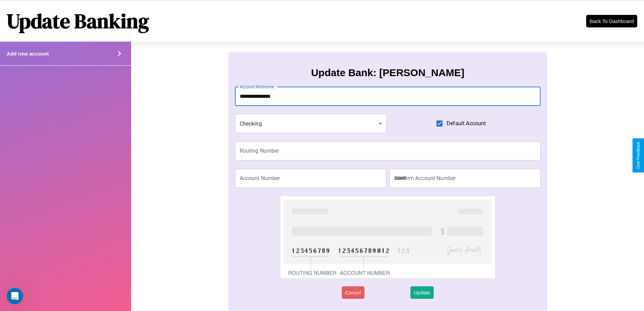 The height and width of the screenshot is (311, 644). Describe the element at coordinates (467, 124) in the screenshot. I see `span: Default Account` at that location.